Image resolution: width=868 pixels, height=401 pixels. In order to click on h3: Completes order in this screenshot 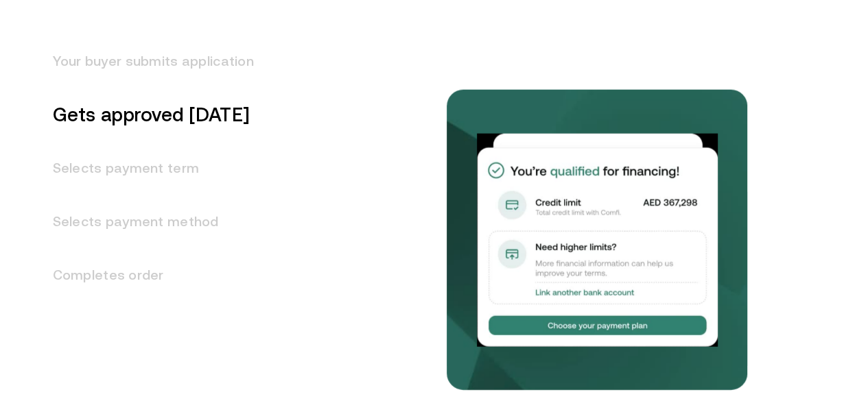, I will do `click(144, 275)`.